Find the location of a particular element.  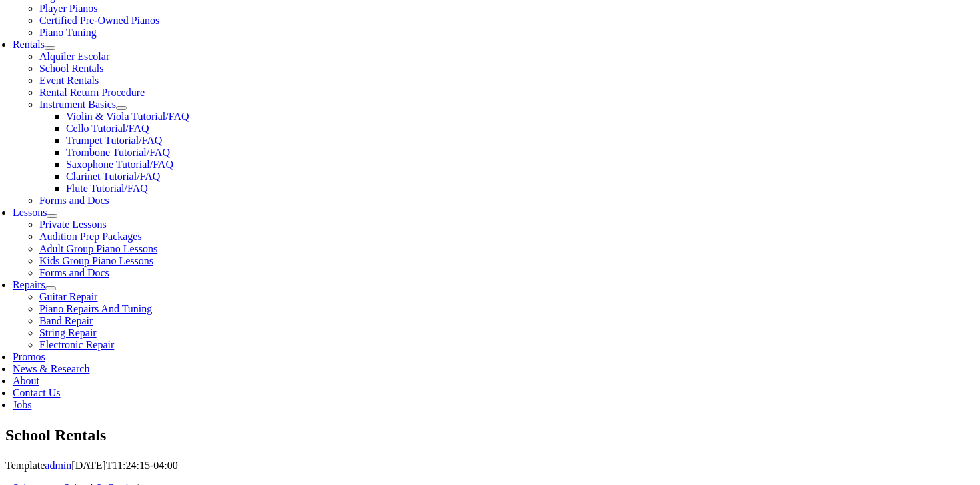

span: Kids Group Piano Lessons is located at coordinates (96, 260).